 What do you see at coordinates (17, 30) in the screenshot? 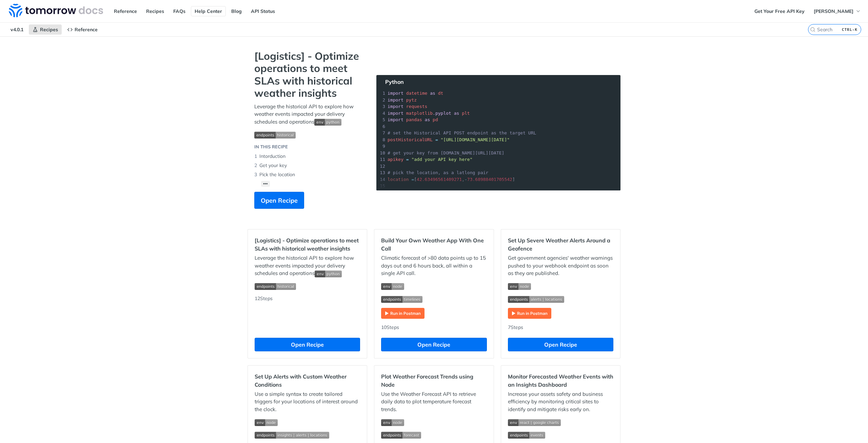
I see `span: v4.0.1` at bounding box center [17, 30].